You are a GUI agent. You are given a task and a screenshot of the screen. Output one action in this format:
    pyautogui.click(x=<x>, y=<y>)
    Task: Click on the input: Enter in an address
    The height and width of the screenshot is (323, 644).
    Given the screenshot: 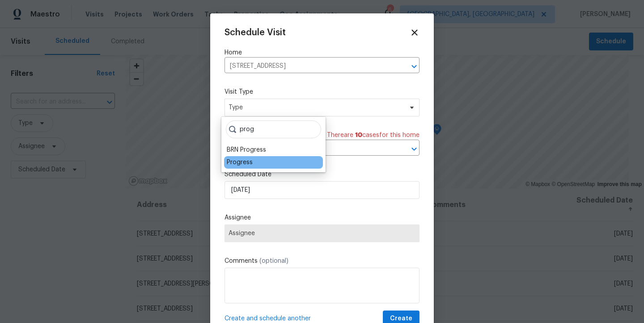 What is the action you would take?
    pyautogui.click(x=309, y=66)
    